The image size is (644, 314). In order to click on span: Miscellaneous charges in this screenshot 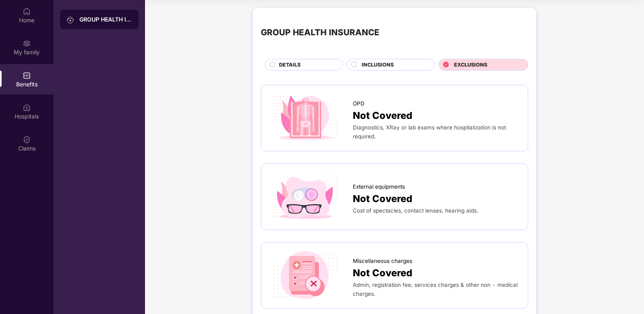, I will do `click(383, 261)`.